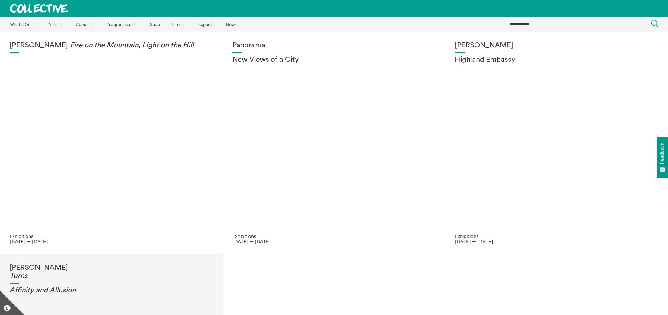 This screenshot has width=668, height=315. What do you see at coordinates (662, 154) in the screenshot?
I see `span: Feedback` at bounding box center [662, 154].